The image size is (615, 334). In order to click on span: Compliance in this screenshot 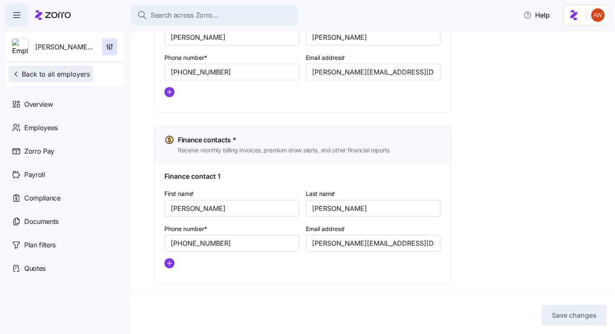, I will do `click(42, 198)`.